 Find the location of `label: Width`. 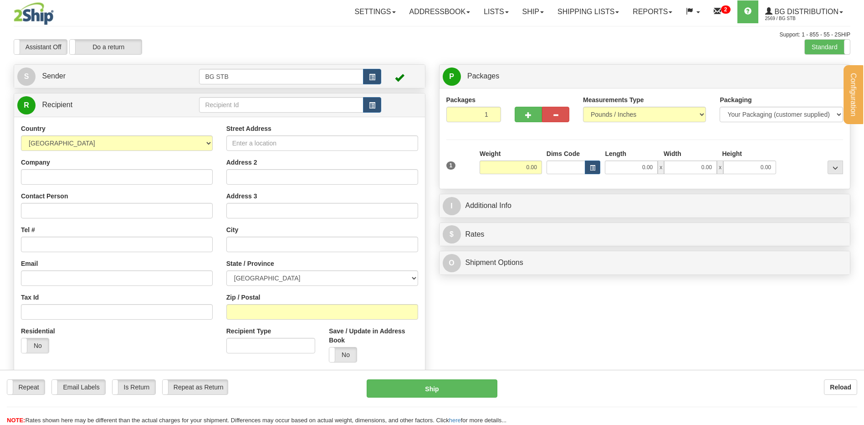

label: Width is located at coordinates (673, 154).